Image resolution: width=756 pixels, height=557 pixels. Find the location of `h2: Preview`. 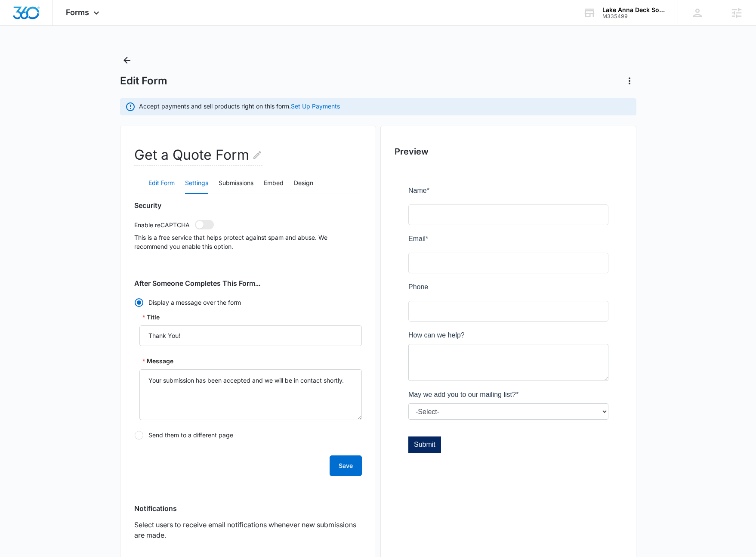

h2: Preview is located at coordinates (509, 152).